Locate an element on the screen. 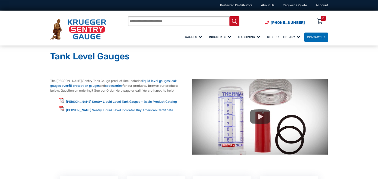  h1: Tank Level Gauges is located at coordinates (189, 57).